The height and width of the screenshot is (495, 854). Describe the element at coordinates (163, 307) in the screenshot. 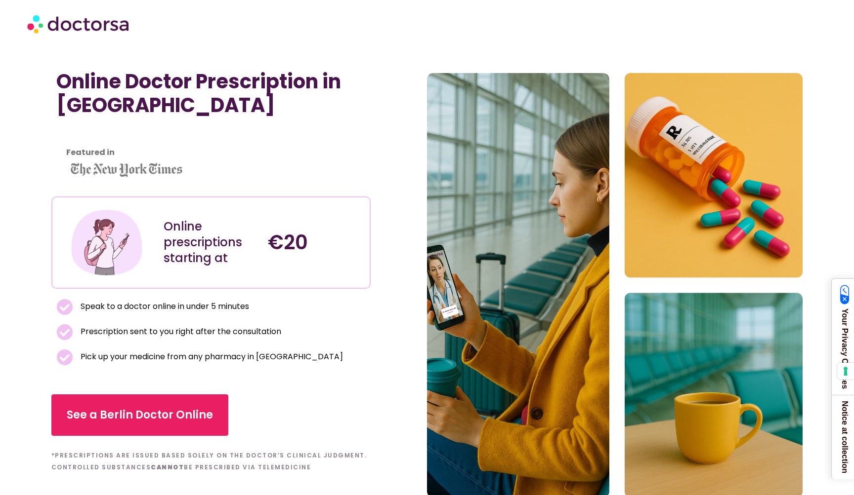

I see `span: Speak to a doctor online in under 5 minutes` at that location.